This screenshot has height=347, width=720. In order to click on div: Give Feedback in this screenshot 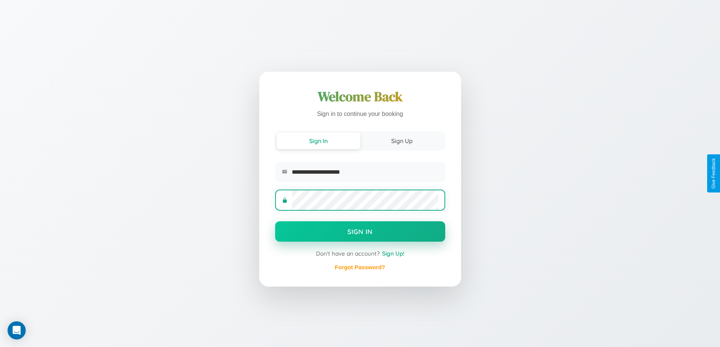, I will do `click(714, 173)`.